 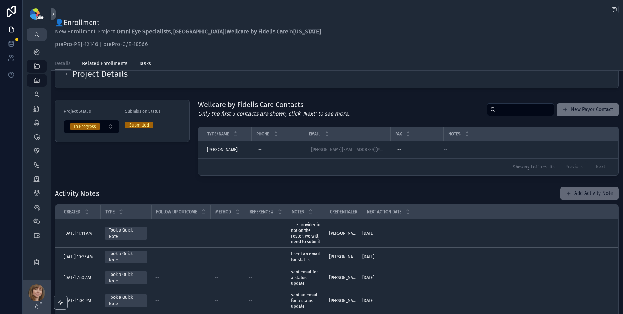 What do you see at coordinates (110, 212) in the screenshot?
I see `span: Type` at bounding box center [110, 212].